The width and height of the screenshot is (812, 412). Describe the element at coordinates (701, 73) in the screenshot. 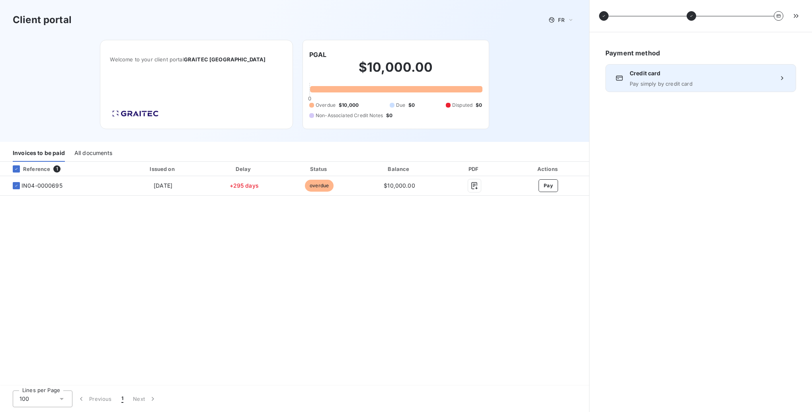

I see `span: Credit card` at that location.